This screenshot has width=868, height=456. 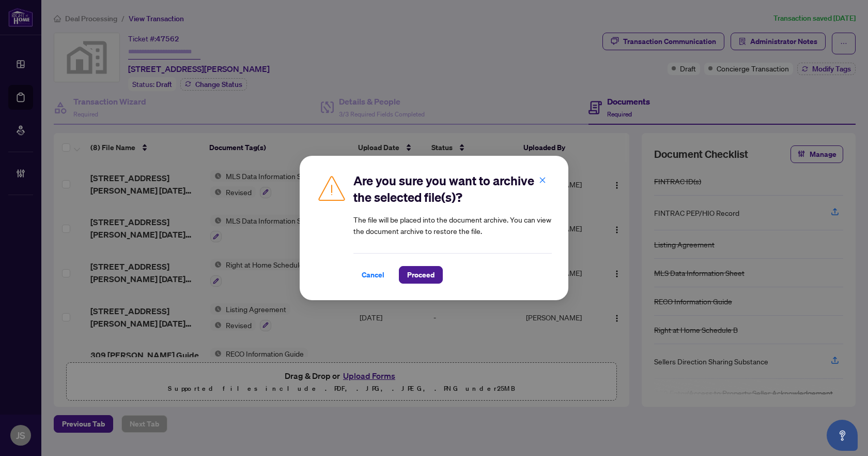 I want to click on img: Caution Icon, so click(x=332, y=188).